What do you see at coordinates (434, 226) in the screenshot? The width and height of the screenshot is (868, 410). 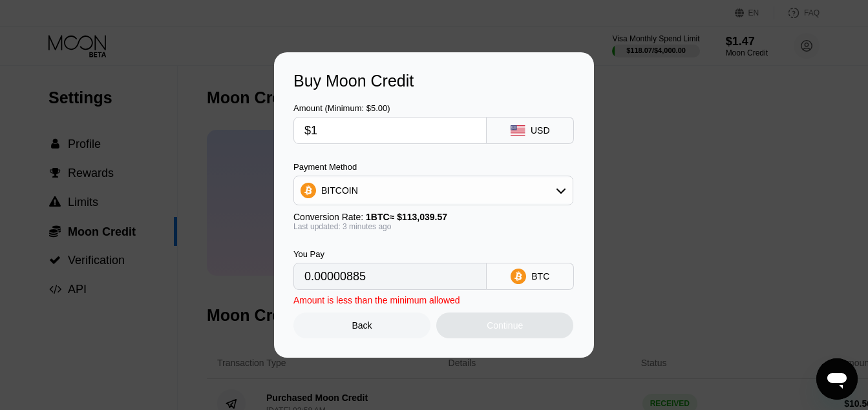 I see `div: Last updated: 3 minutes ago` at bounding box center [434, 226].